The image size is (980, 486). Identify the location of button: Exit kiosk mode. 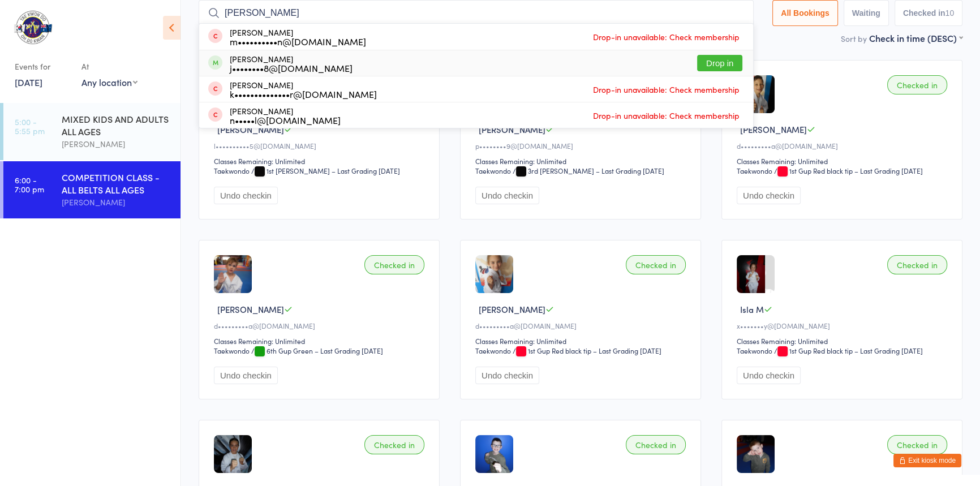
(927, 461).